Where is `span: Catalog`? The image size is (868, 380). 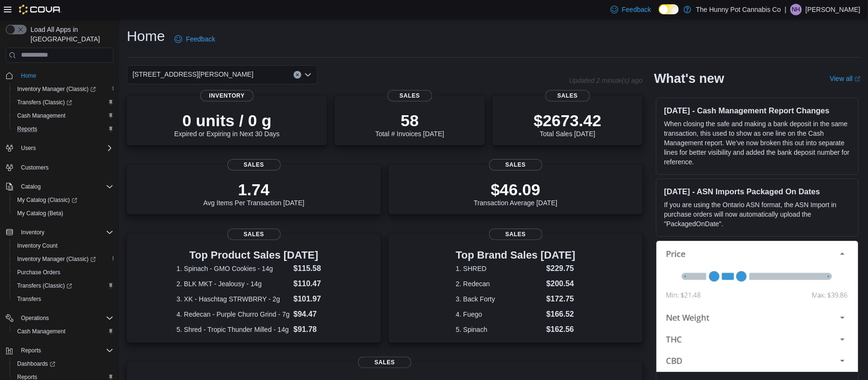
span: Catalog is located at coordinates (30, 187).